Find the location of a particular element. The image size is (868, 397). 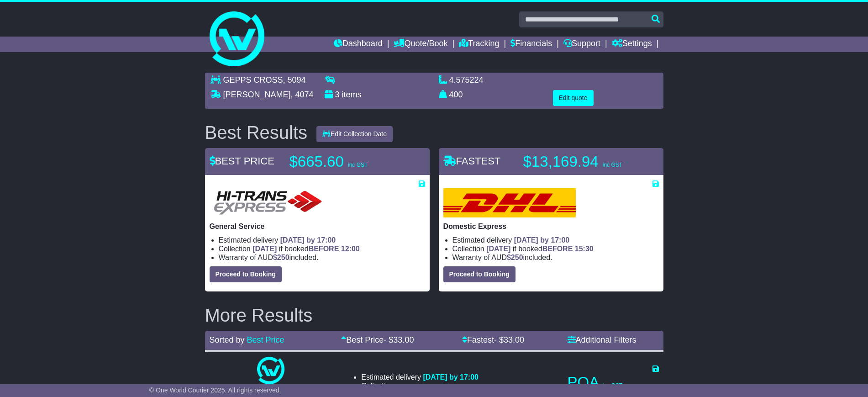

p: $13,169.94 is located at coordinates (580, 162).